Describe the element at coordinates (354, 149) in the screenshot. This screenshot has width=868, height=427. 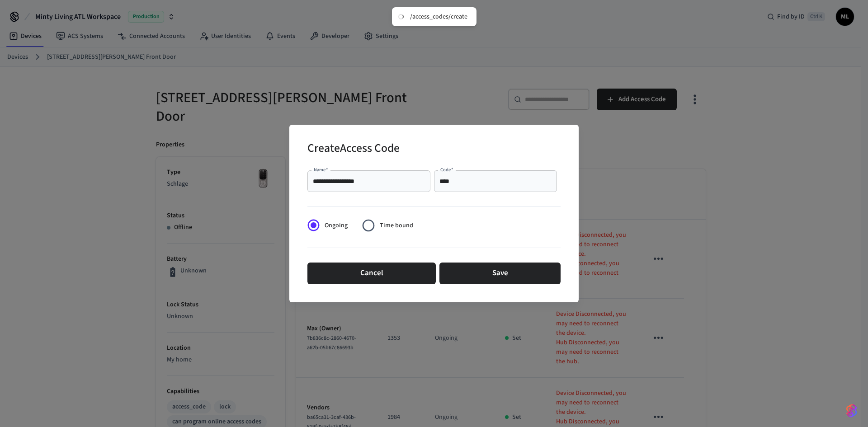
I see `h2: Create Access Code` at that location.